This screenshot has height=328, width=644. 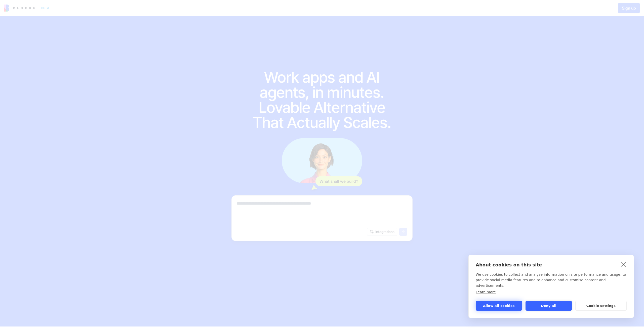 I want to click on button: Deny all, so click(x=549, y=305).